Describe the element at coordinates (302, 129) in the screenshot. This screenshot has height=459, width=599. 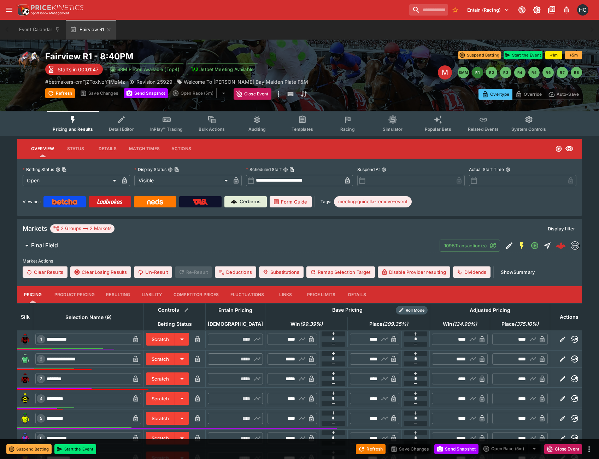
I see `span: Templates` at that location.